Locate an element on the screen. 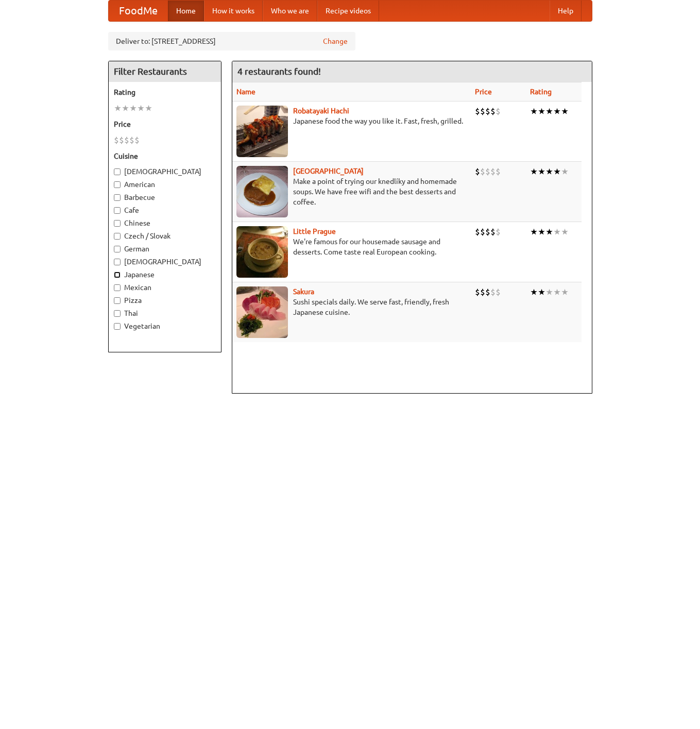  h4: Filter Restaurants is located at coordinates (165, 72).